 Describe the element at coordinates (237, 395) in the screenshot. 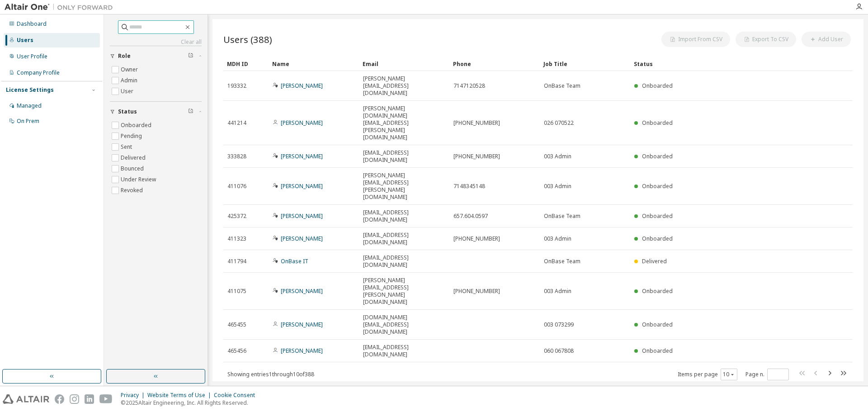

I see `div: Cookie Consent` at that location.